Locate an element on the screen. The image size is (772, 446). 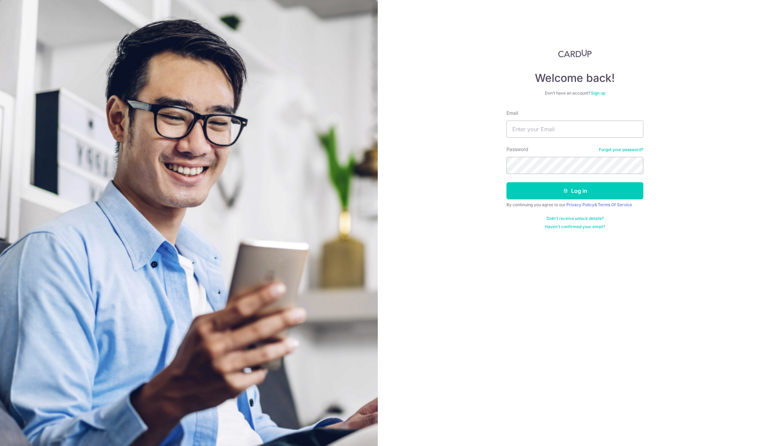
input: Enter your Email is located at coordinates (575, 129).